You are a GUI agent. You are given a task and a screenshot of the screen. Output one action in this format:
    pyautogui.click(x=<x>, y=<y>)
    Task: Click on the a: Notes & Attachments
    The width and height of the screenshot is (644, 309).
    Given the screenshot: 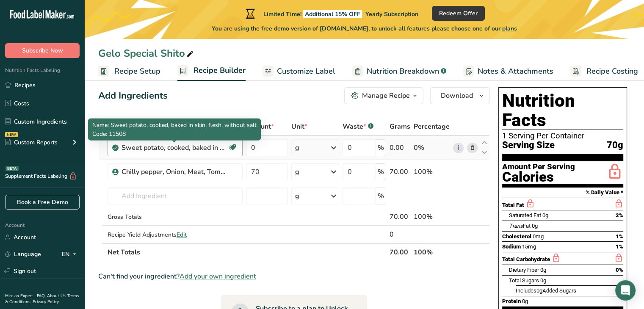 What is the action you would take?
    pyautogui.click(x=508, y=71)
    